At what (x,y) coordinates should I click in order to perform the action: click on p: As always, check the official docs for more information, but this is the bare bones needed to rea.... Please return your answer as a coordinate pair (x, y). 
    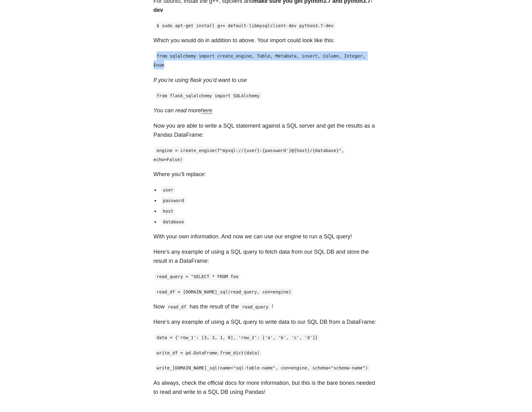
    Looking at the image, I should click on (266, 388).